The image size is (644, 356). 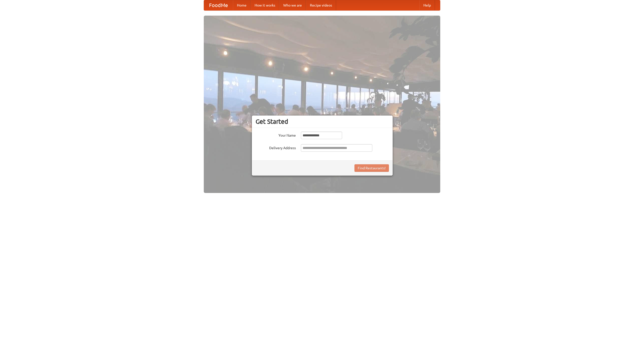 I want to click on a: Home, so click(x=242, y=6).